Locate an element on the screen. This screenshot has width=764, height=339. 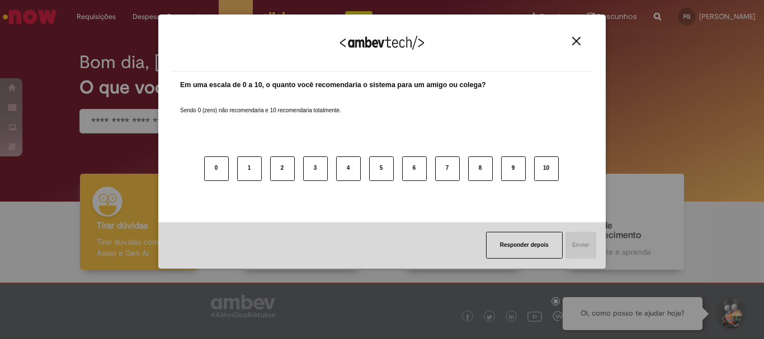
img: Logo Ambevtech is located at coordinates (382, 43).